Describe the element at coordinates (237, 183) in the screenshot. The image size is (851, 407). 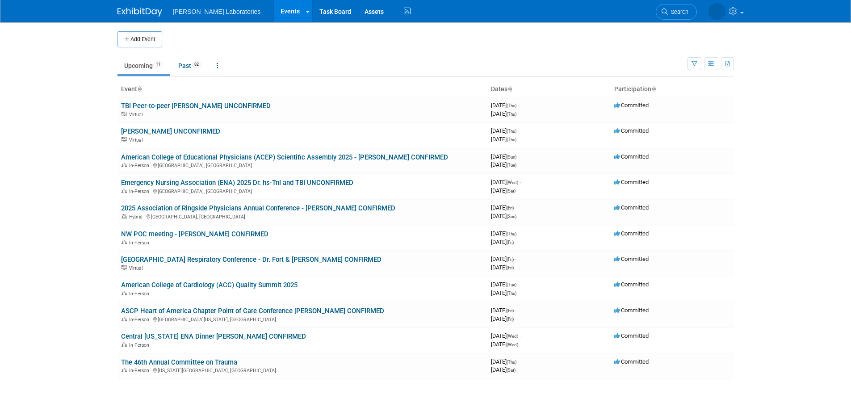
I see `a: Emergency Nursing Association (ENA) 2025 Dr. hs-TnI and TBI UNCONFIRMED` at that location.